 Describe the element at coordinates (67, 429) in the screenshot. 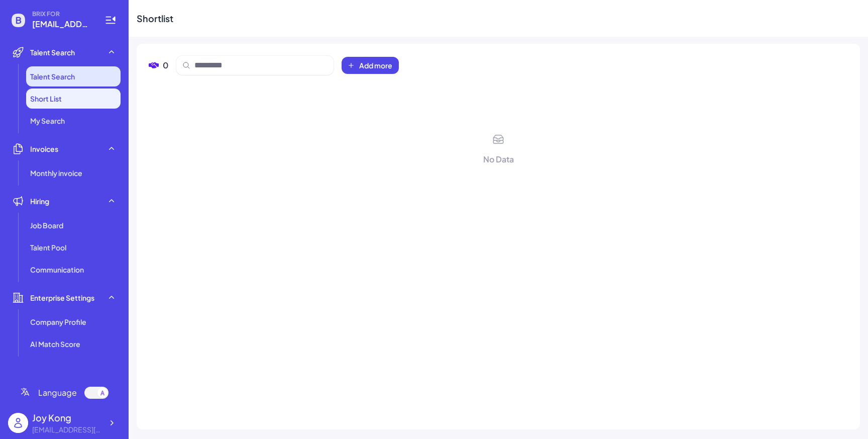

I see `div: joy@joinbrix.com` at that location.